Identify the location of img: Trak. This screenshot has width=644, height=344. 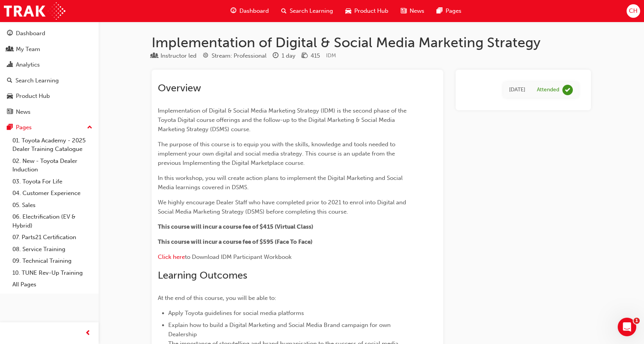
(34, 11).